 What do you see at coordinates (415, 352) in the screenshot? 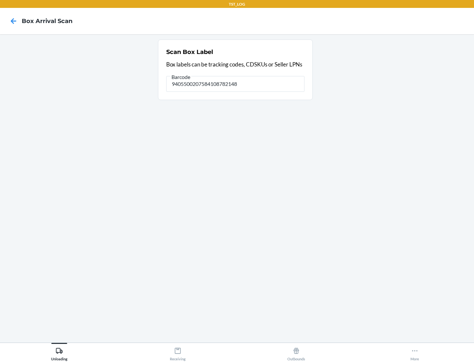
I see `button: More` at bounding box center [415, 352].